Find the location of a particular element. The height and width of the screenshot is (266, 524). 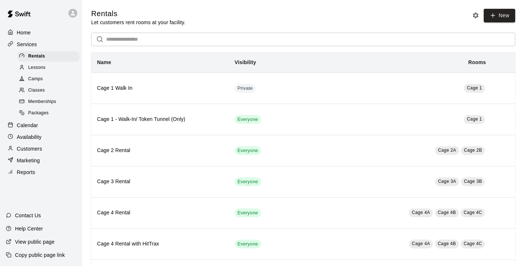

p: Help Center is located at coordinates (29, 229).